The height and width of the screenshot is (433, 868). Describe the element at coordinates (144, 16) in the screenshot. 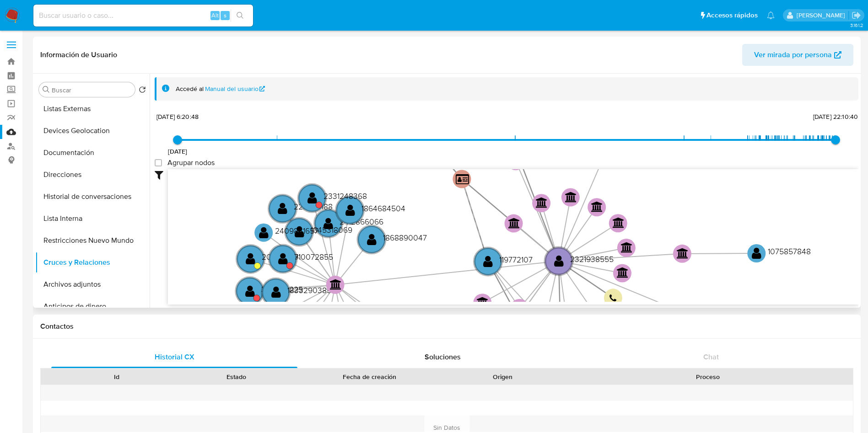

I see `input: Buscar usuario o caso...` at that location.